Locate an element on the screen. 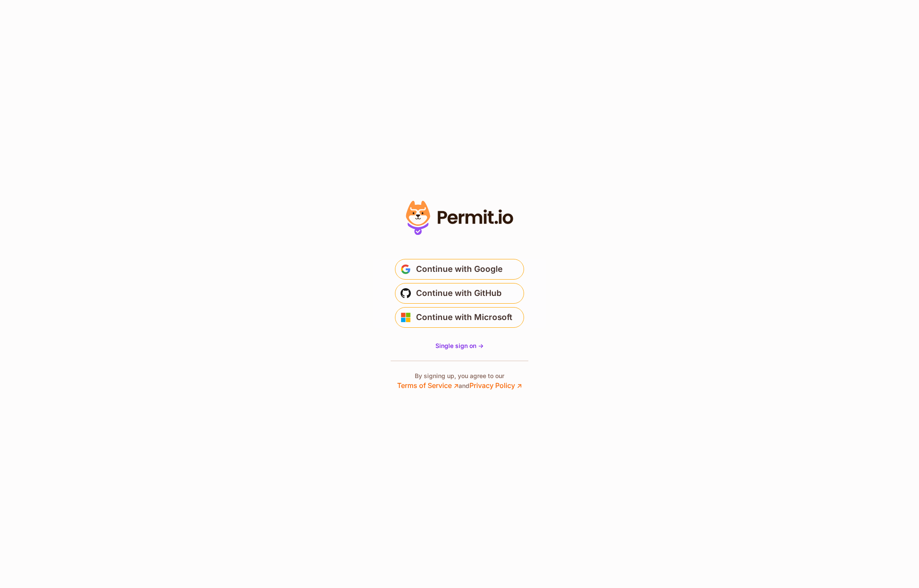 The height and width of the screenshot is (588, 919). span: Continue with GitHub is located at coordinates (459, 294).